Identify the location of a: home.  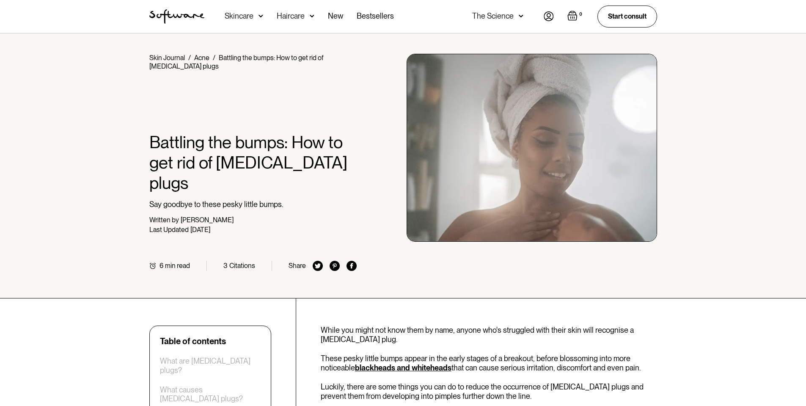
(177, 17).